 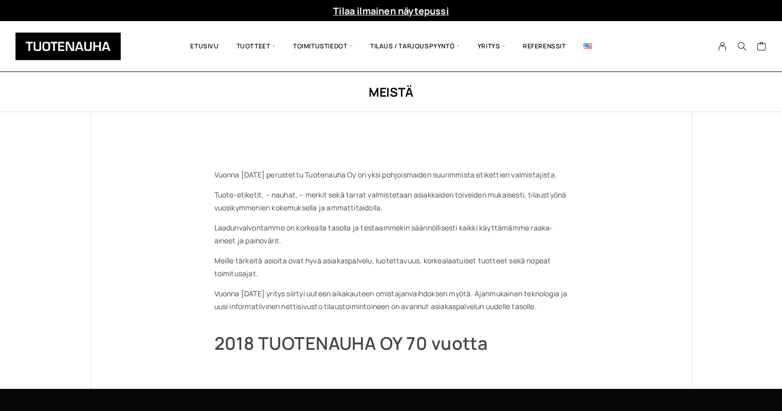 I want to click on a: Referenssit, so click(x=545, y=46).